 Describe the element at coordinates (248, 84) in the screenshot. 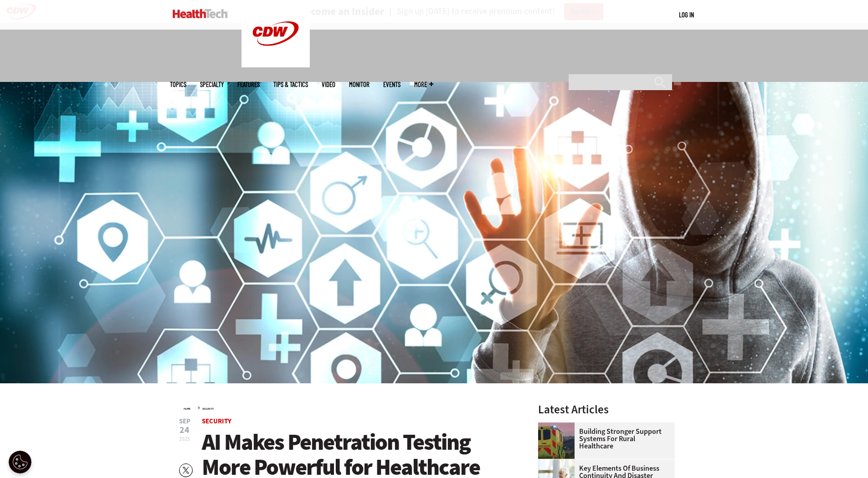

I see `a: Features` at that location.